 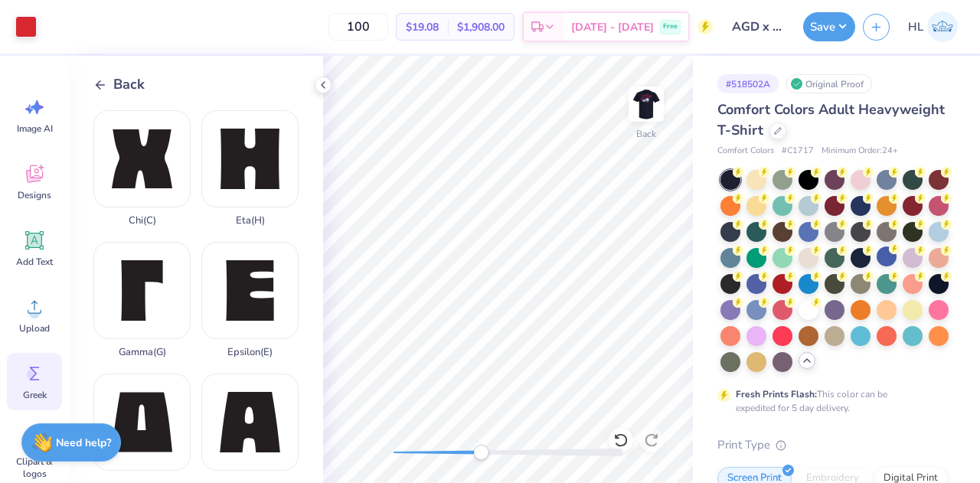 What do you see at coordinates (142, 220) in the screenshot?
I see `div: Chi ( C )` at bounding box center [142, 220].